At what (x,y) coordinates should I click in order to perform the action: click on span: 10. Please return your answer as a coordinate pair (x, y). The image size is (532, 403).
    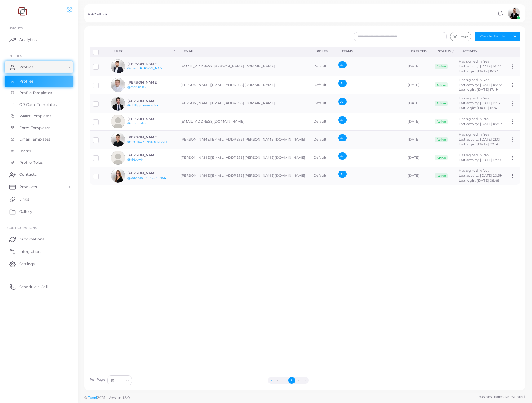
    Looking at the image, I should click on (112, 380).